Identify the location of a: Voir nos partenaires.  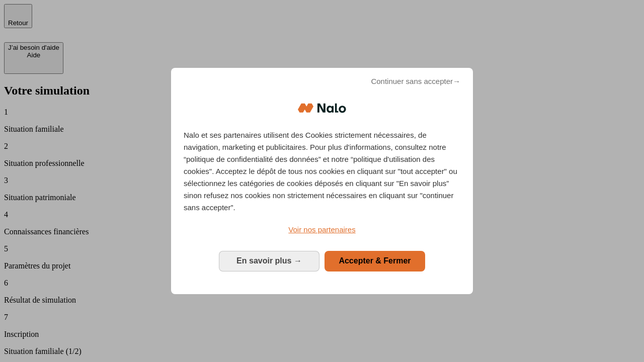
(322, 230).